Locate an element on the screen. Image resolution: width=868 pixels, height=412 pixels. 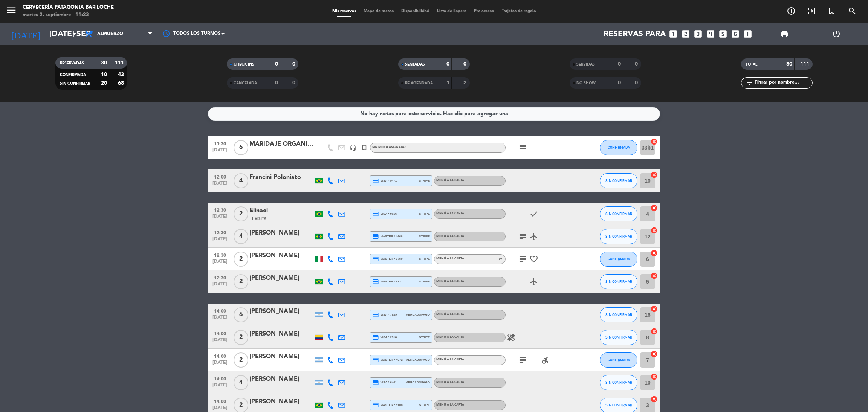
span: visa * 9471 is located at coordinates (384, 180).